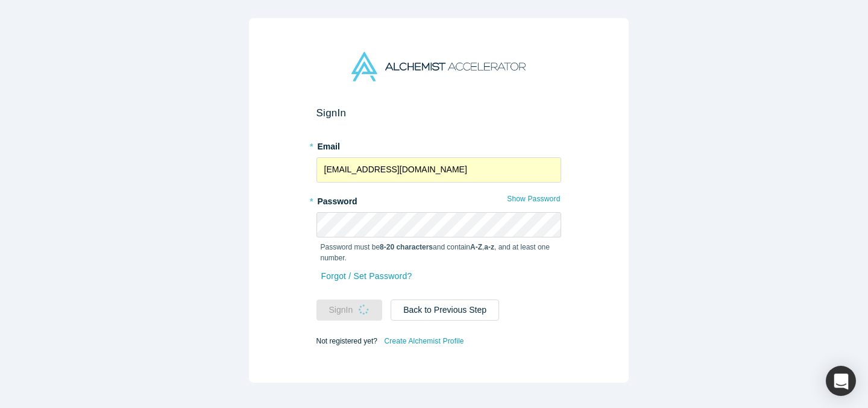 The height and width of the screenshot is (408, 868). What do you see at coordinates (476, 248) in the screenshot?
I see `strong: A-Z` at bounding box center [476, 248].